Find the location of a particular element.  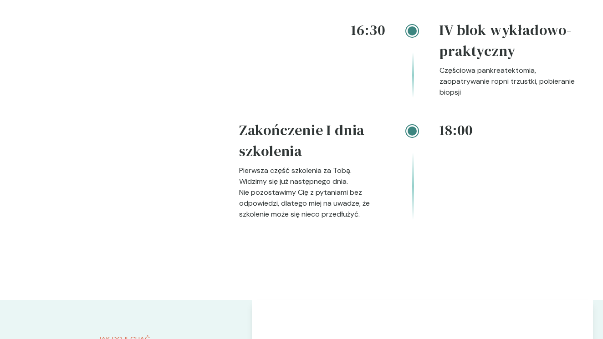

p: Nie pozostawimy Cię z pytaniami bez odpowiedzi, dlatego miej na uwadze, że szkolenie może się nie... is located at coordinates (312, 203).